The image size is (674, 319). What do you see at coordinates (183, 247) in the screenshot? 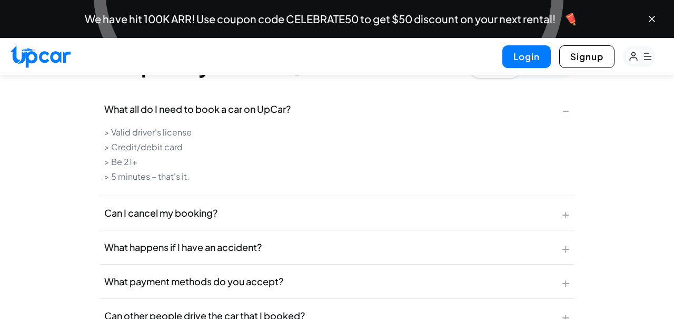
I see `span: What happens if I have an accident?` at bounding box center [183, 247].